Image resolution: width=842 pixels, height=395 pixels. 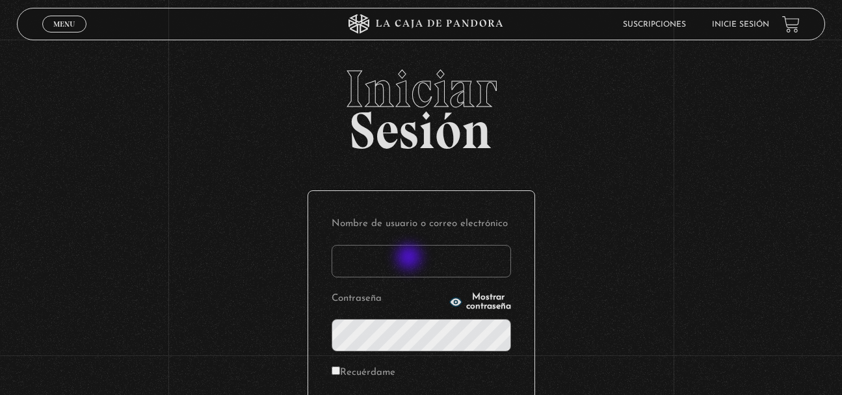 I want to click on span: Cerrar, so click(x=64, y=36).